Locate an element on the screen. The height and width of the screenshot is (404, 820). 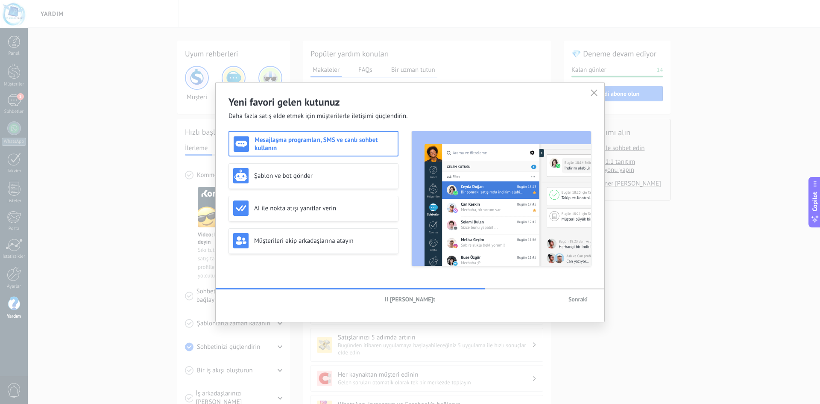
span: Daha fazla satış elde etmek için müşterilerle iletişimi güçlendirin. is located at coordinates (318, 116).